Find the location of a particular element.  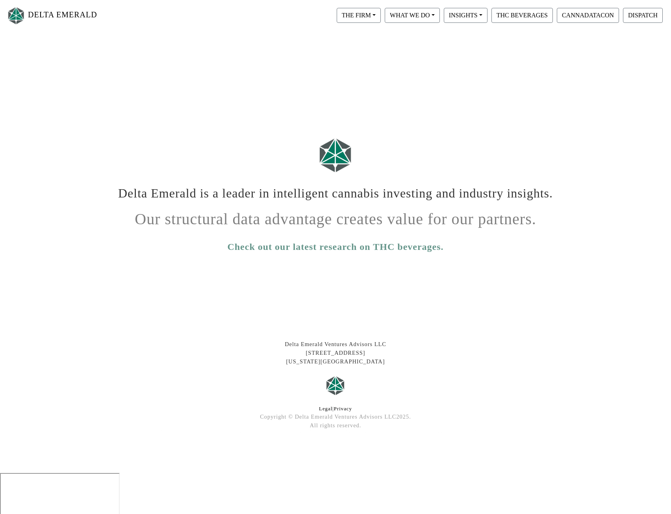

button: DISPATCH is located at coordinates (643, 15).